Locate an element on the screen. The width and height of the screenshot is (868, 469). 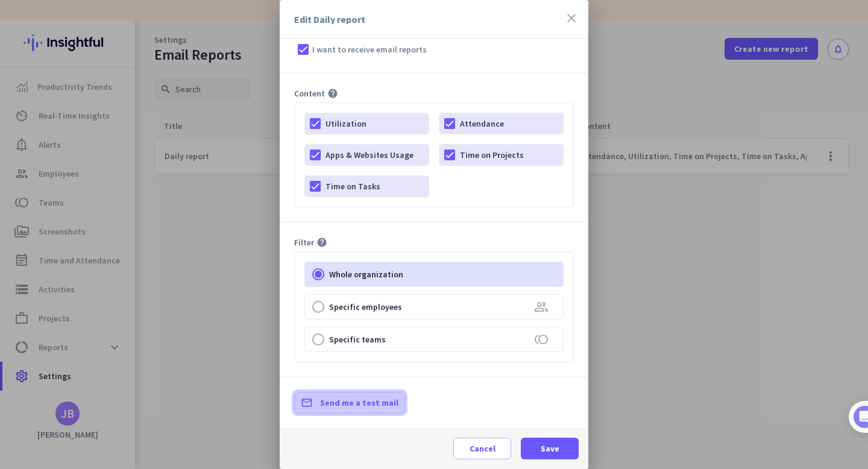
button: mailSend me a test mail is located at coordinates (349, 403).